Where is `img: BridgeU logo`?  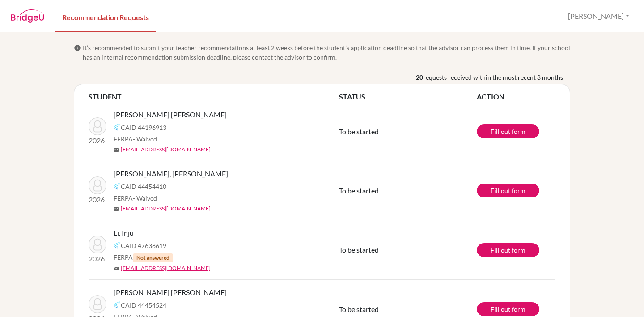
img: BridgeU logo is located at coordinates (27, 16).